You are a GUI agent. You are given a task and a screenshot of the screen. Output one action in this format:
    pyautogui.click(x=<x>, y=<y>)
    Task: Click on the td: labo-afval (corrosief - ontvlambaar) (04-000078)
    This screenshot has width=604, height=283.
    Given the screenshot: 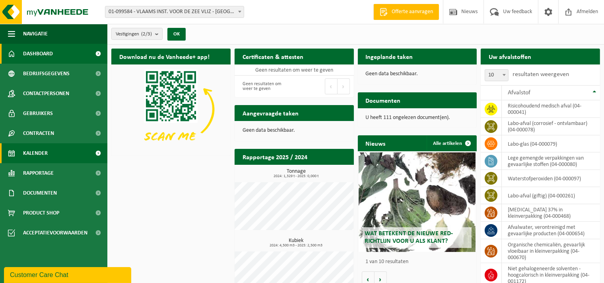 What is the action you would take?
    pyautogui.click(x=551, y=126)
    